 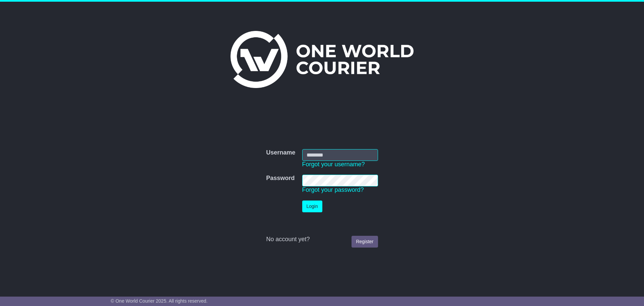 I want to click on a: Forgot your username?, so click(x=333, y=164).